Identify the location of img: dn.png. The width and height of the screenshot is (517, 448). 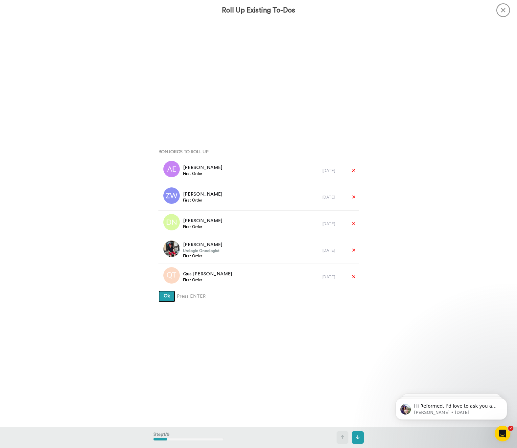
(171, 222).